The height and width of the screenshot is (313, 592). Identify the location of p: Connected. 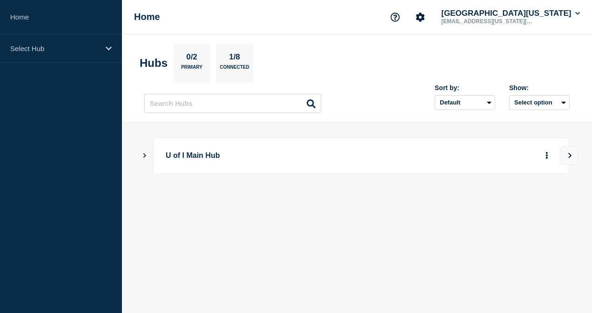
(234, 69).